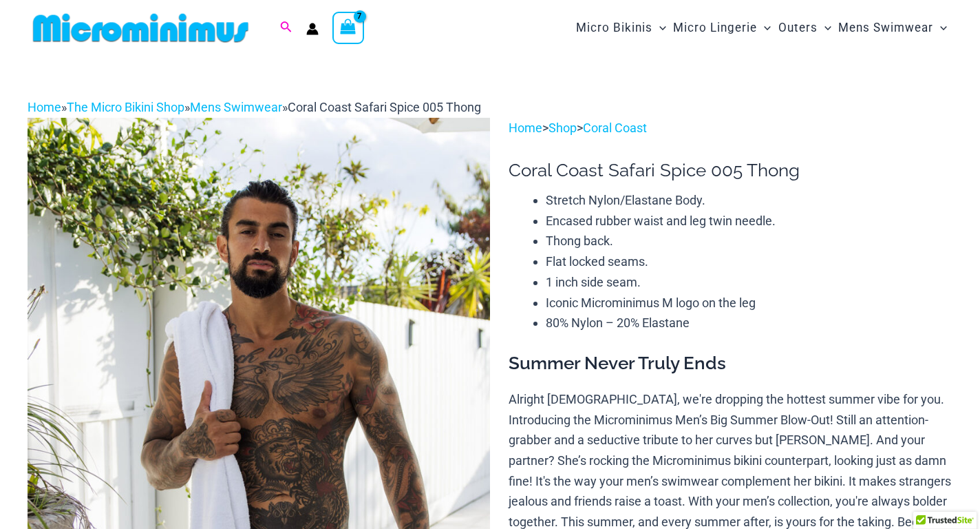 This screenshot has width=980, height=529. I want to click on span: Mens Swimwear, so click(886, 27).